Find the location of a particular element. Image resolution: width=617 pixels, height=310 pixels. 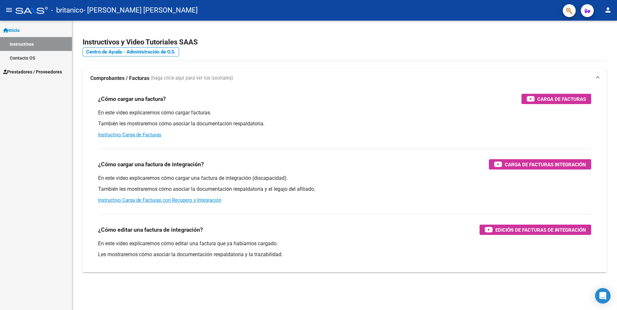

p: También les mostraremos cómo asociar la documentación respaldatoria. is located at coordinates (344, 124).